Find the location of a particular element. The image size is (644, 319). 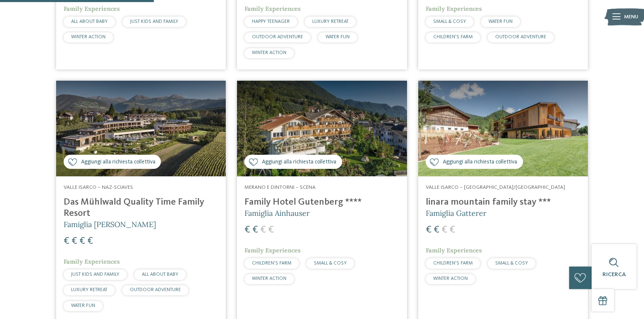

span: Merano e dintorni – Scena is located at coordinates (280, 187).